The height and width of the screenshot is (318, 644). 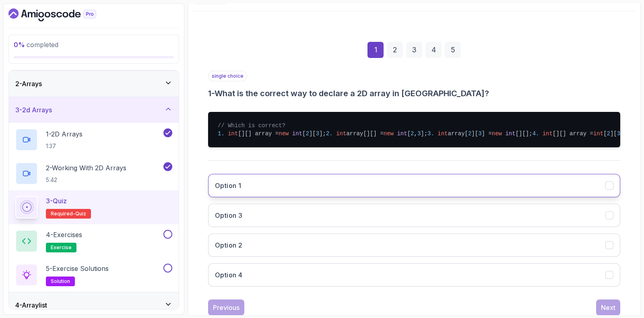 What do you see at coordinates (94, 241) in the screenshot?
I see `button: 4-Exercisesexercise` at bounding box center [94, 241].